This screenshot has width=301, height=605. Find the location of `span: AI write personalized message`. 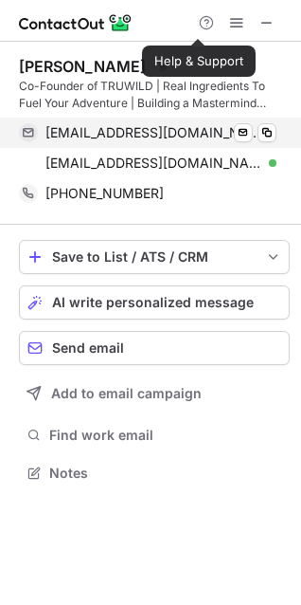

span: AI write personalized message is located at coordinates (153, 302).